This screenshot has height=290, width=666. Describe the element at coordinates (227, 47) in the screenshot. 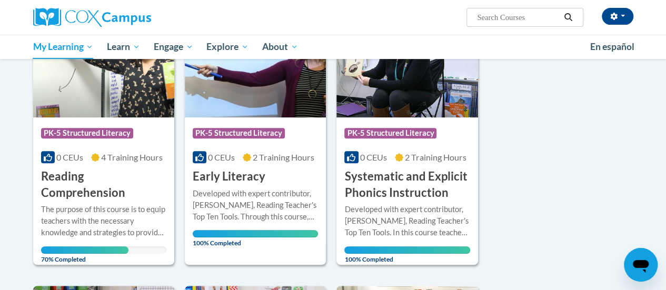

I see `a: Explore` at that location.